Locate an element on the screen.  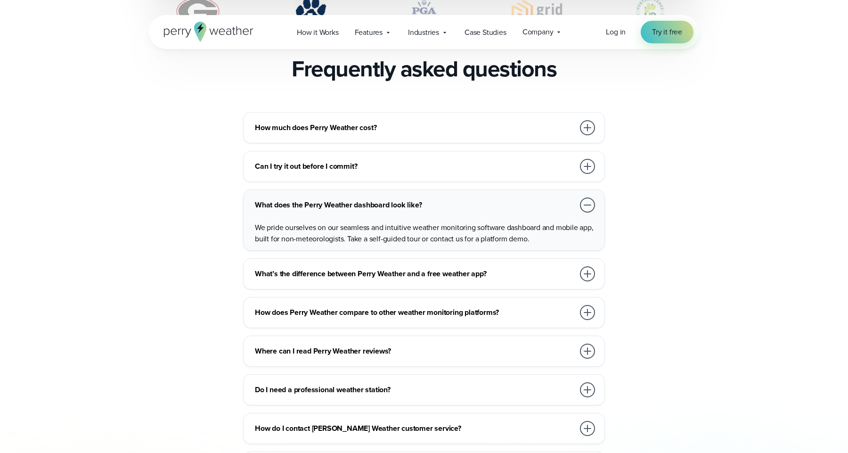
span: Company is located at coordinates (538, 32).